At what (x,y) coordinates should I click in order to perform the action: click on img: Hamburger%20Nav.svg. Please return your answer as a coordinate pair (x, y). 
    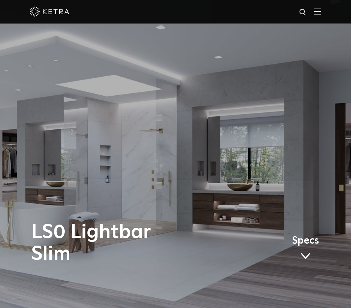
    Looking at the image, I should click on (318, 11).